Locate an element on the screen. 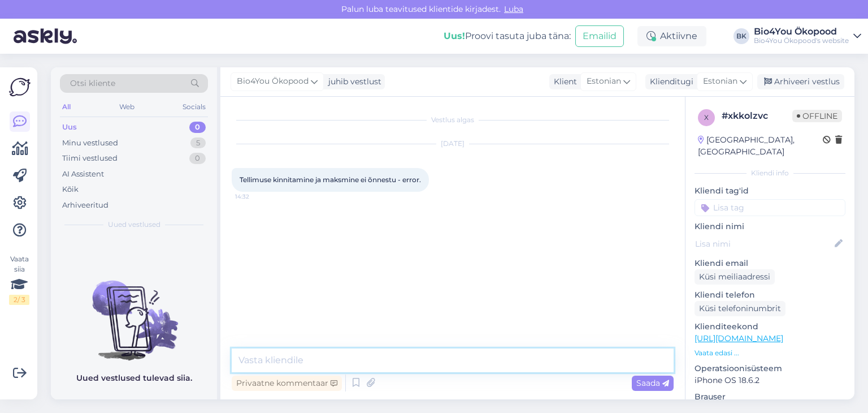 The height and width of the screenshot is (413, 868). p: Operatsioonisüsteem is located at coordinates (770, 368).